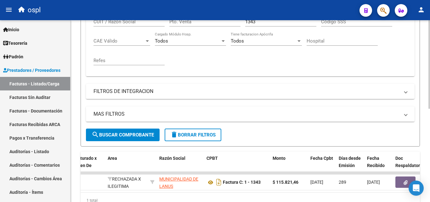  What do you see at coordinates (193, 135) in the screenshot?
I see `button: Borrar Filtros` at bounding box center [193, 135].